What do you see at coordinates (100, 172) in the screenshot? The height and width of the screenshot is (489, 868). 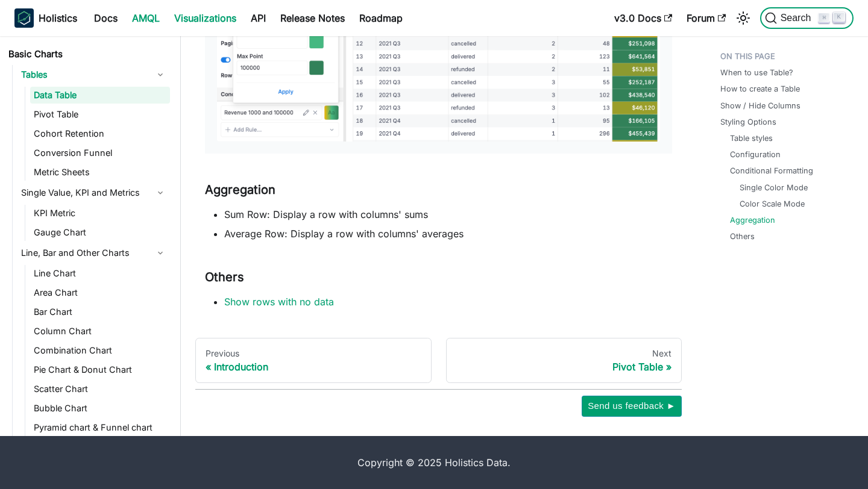 I see `a: Metric Sheets` at bounding box center [100, 172].